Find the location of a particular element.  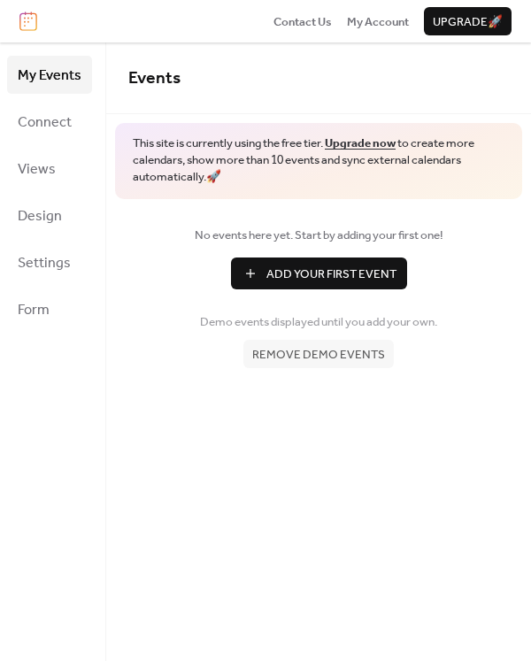

span: Connect is located at coordinates (44, 122).